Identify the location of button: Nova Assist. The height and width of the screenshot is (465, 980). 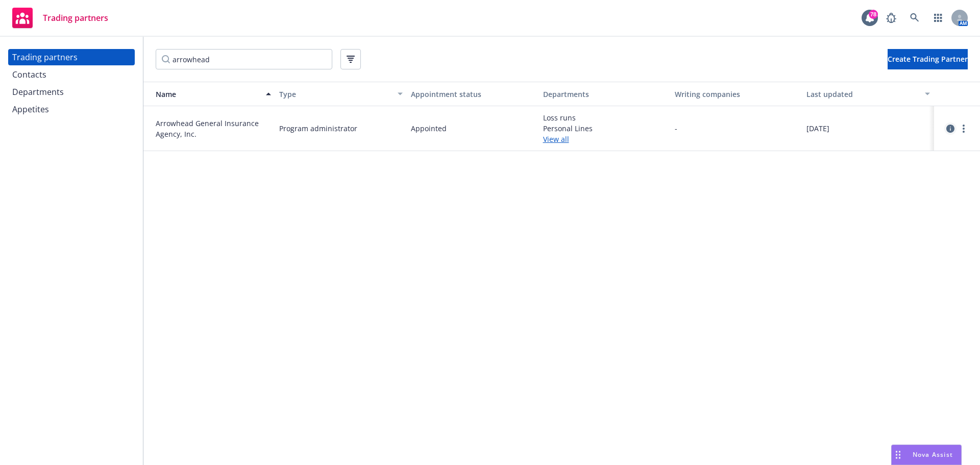
(927, 455).